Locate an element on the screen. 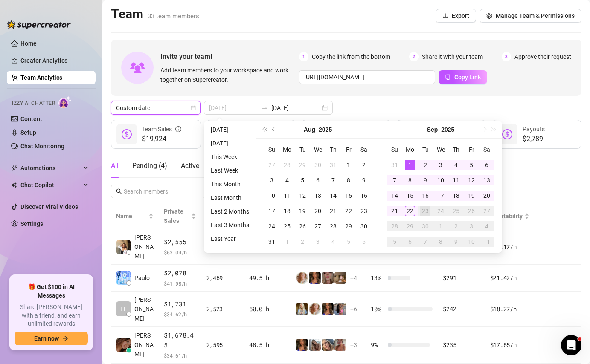  a: Home is located at coordinates (29, 44).